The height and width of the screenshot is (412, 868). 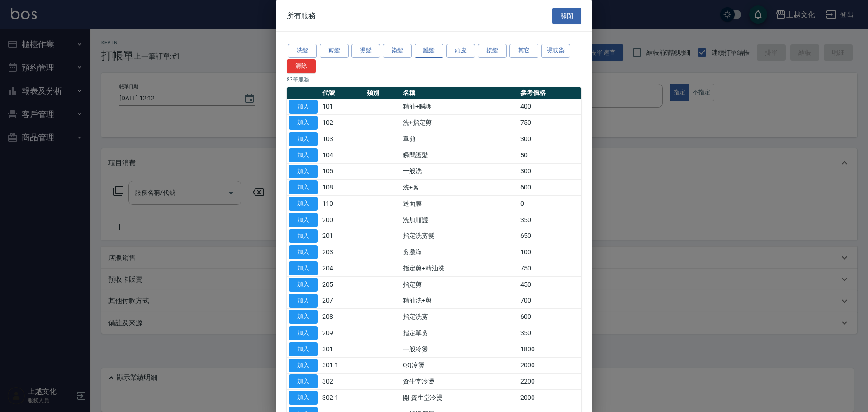 I want to click on td: 200, so click(x=343, y=220).